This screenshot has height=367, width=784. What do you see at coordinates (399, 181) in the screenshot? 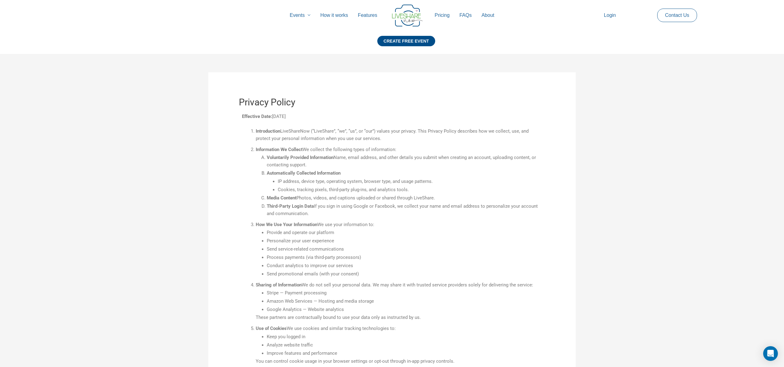
I see `li: We collect the following types of information:` at bounding box center [399, 181].